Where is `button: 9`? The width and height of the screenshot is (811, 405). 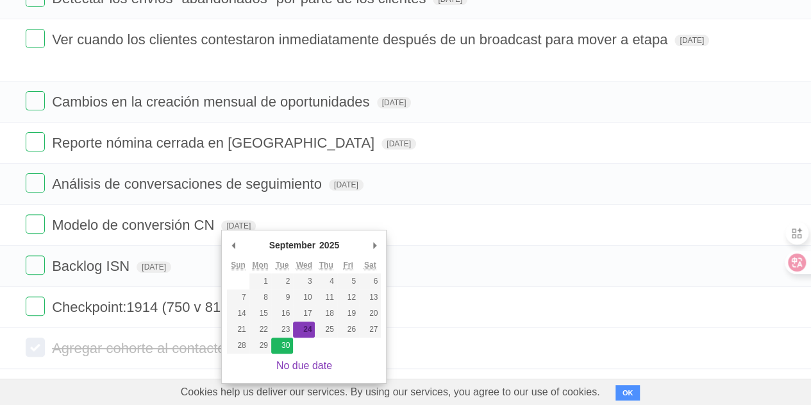
button: 9 is located at coordinates (282, 297).